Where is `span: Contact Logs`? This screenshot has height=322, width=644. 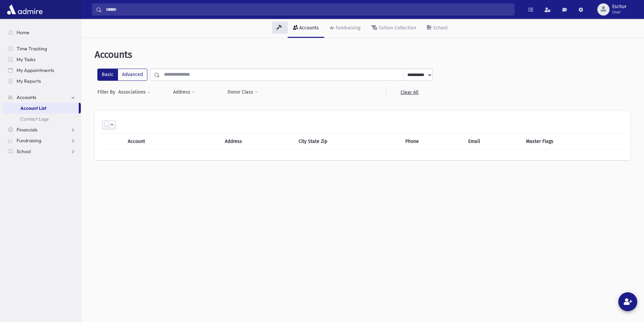
span: Contact Logs is located at coordinates (34, 119).